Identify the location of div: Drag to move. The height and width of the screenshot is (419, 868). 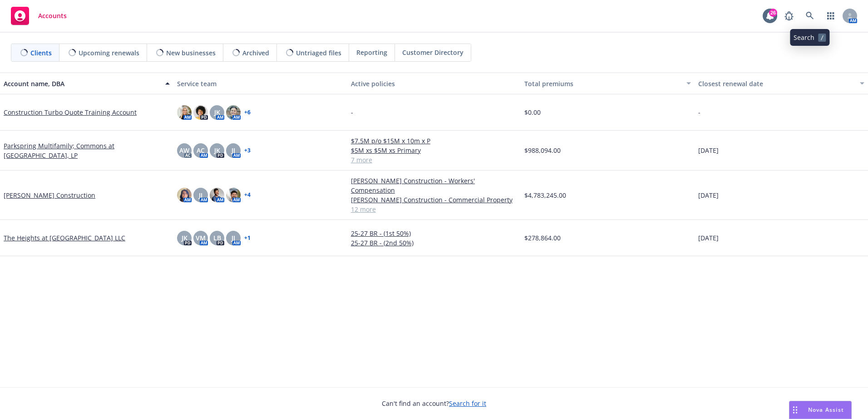
(795, 410).